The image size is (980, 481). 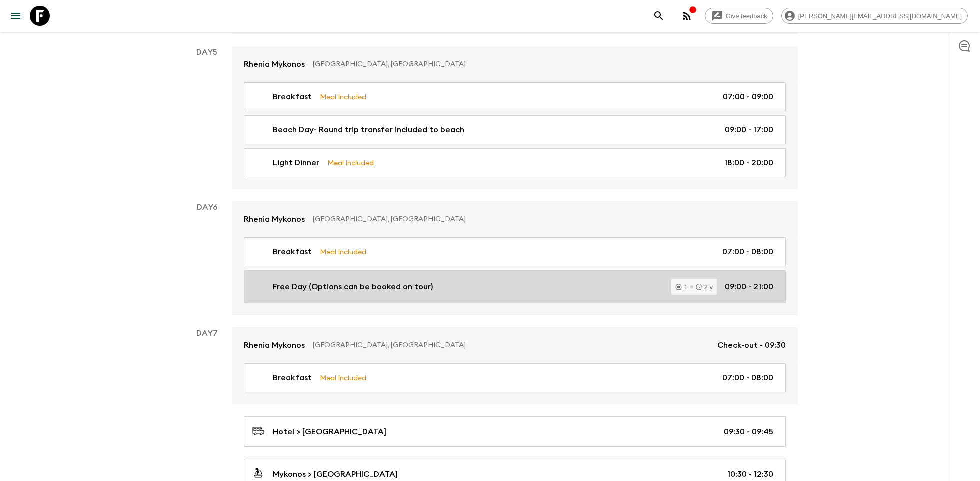 What do you see at coordinates (748, 432) in the screenshot?
I see `p: 09:30 - 09:45` at bounding box center [748, 432].